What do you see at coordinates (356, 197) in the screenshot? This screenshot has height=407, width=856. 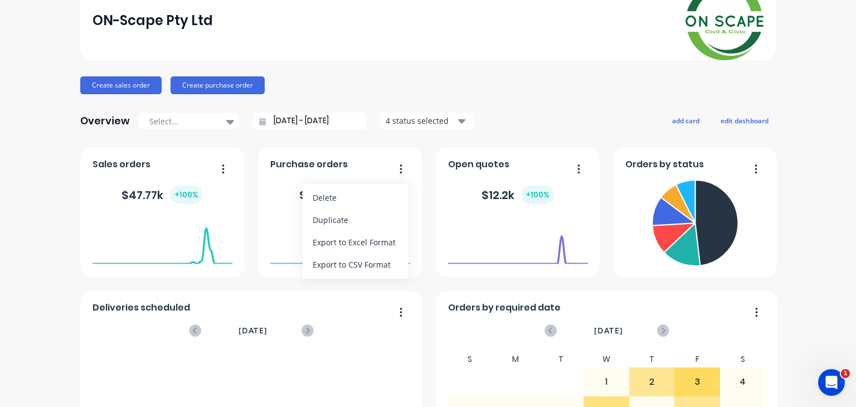 I see `div: Delete` at bounding box center [356, 197].